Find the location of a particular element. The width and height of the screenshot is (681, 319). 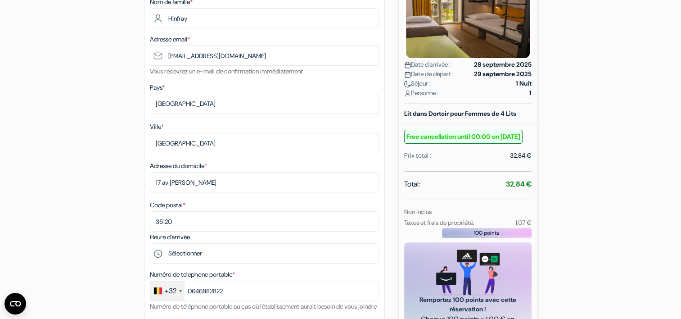

span: Date d'arrivée : is located at coordinates (427, 64).